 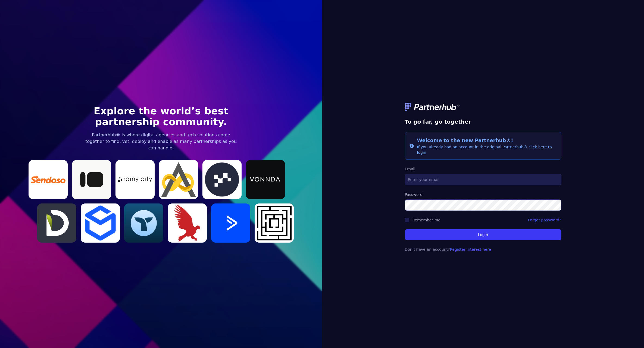 What do you see at coordinates (483, 180) in the screenshot?
I see `input: Enter your email` at bounding box center [483, 180].